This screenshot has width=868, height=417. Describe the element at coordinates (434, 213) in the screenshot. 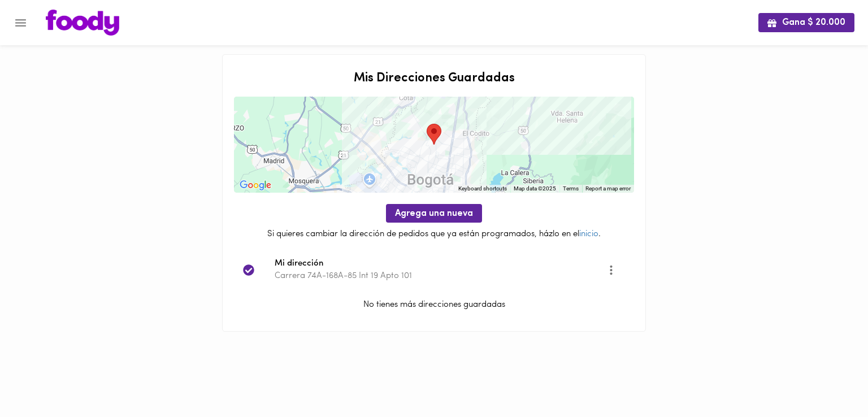

I see `button: Agrega una nueva` at that location.